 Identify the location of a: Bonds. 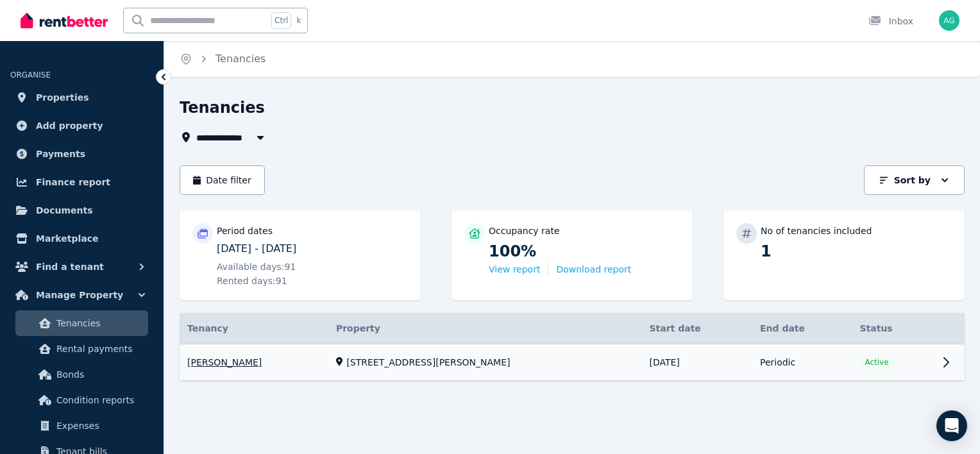
(81, 375).